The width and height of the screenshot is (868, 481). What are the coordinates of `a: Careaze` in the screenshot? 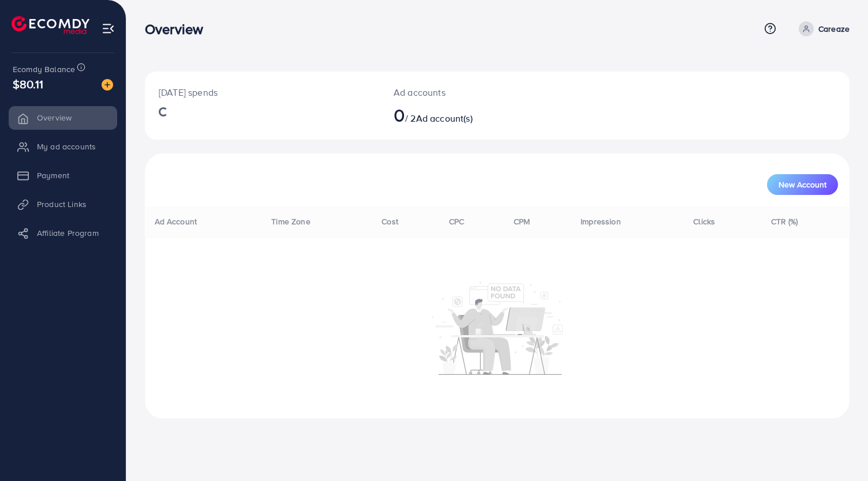 It's located at (822, 29).